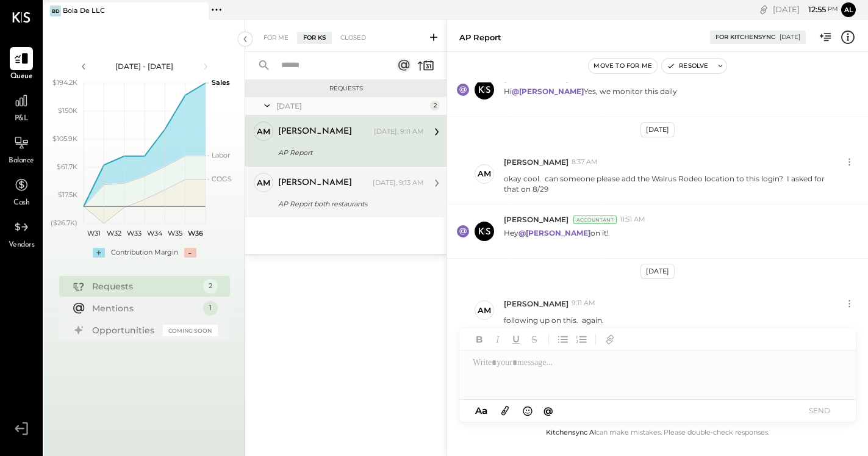 This screenshot has height=456, width=868. Describe the element at coordinates (22, 246) in the screenshot. I see `span: Vendors` at that location.